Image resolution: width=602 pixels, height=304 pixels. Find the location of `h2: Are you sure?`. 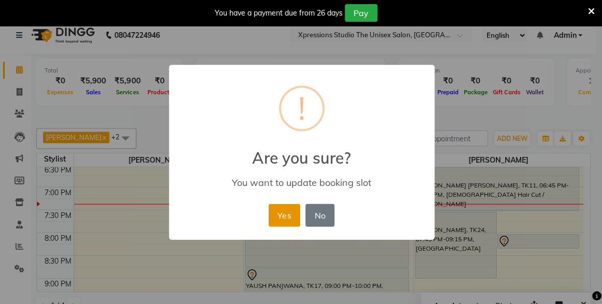

h2: Are you sure? is located at coordinates (301, 151).